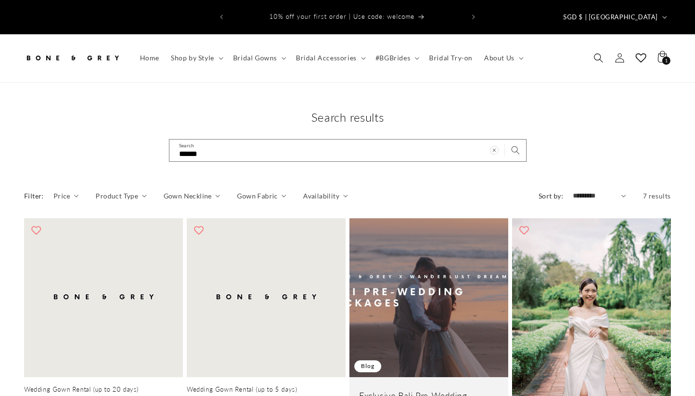 Image resolution: width=695 pixels, height=396 pixels. Describe the element at coordinates (66, 195) in the screenshot. I see `summary: Price` at that location.